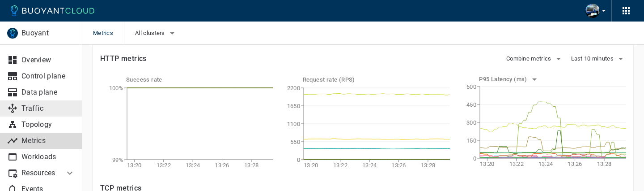 This screenshot has height=191, width=644. I want to click on tspan: 2200, so click(293, 88).